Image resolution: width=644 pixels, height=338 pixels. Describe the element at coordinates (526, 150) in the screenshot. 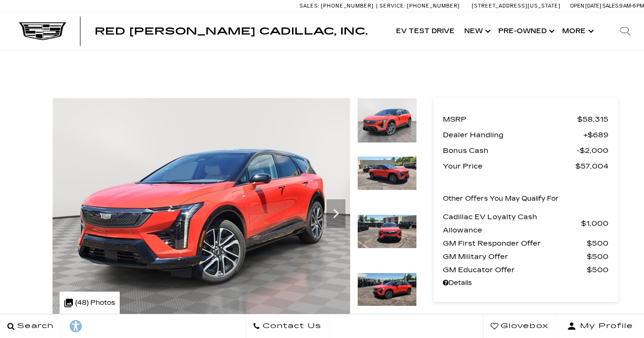

I see `a: Bonus Cash $2,000` at that location.